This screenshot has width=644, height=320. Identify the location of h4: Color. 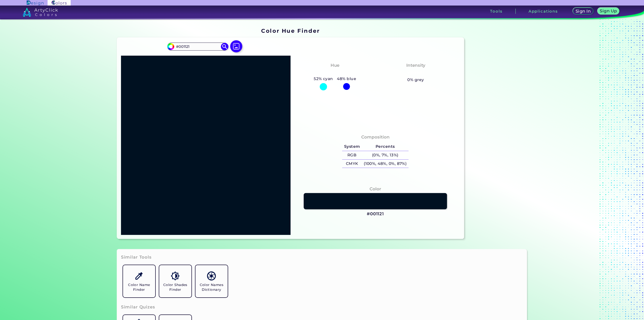
(375, 189).